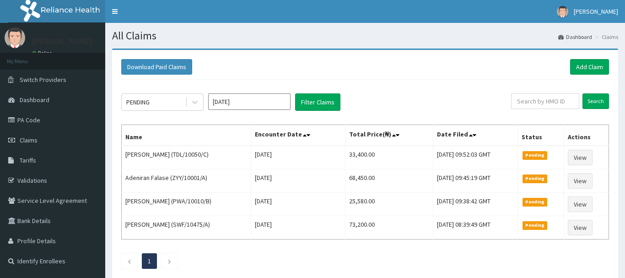 This screenshot has height=278, width=625. What do you see at coordinates (389, 204) in the screenshot?
I see `td: 25,580.00` at bounding box center [389, 204].